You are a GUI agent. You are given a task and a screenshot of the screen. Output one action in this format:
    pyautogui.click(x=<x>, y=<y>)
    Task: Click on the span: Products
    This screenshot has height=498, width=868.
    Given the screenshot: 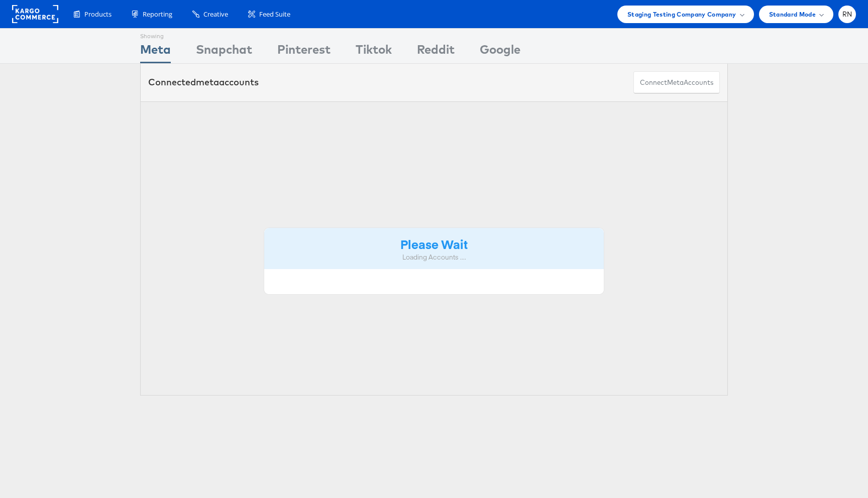 What is the action you would take?
    pyautogui.click(x=98, y=14)
    